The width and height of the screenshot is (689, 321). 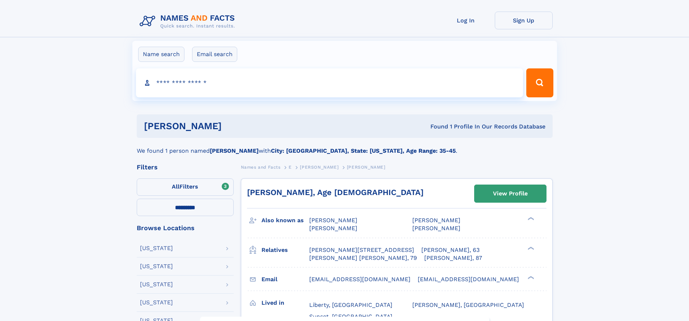 What do you see at coordinates (185, 167) in the screenshot?
I see `div: Filters` at bounding box center [185, 167].